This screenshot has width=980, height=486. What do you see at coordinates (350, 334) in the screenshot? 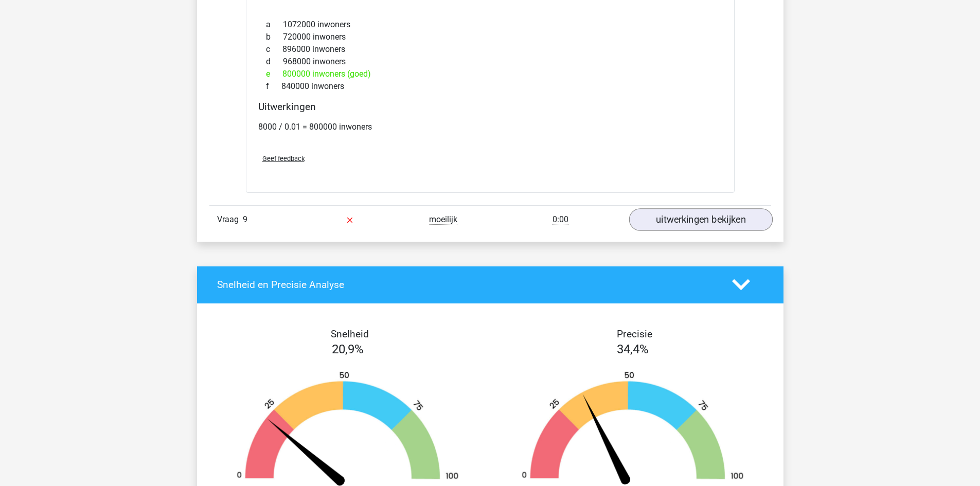
I see `h4: Snelheid` at bounding box center [350, 334].